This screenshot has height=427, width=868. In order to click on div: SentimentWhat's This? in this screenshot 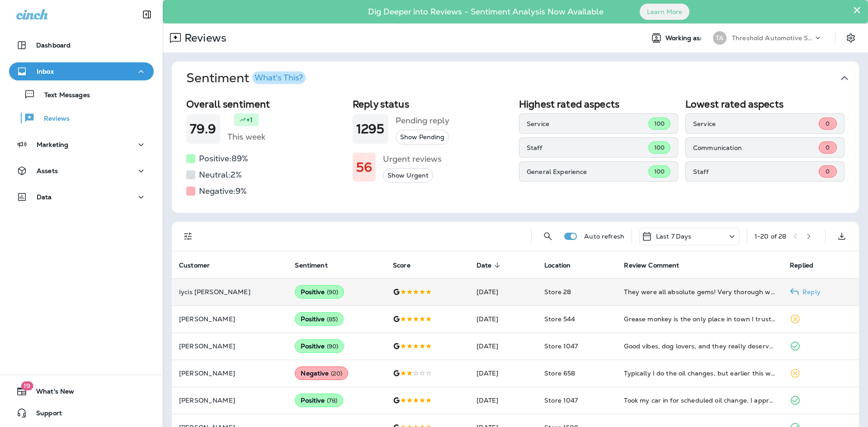, I will do `click(516, 154)`.